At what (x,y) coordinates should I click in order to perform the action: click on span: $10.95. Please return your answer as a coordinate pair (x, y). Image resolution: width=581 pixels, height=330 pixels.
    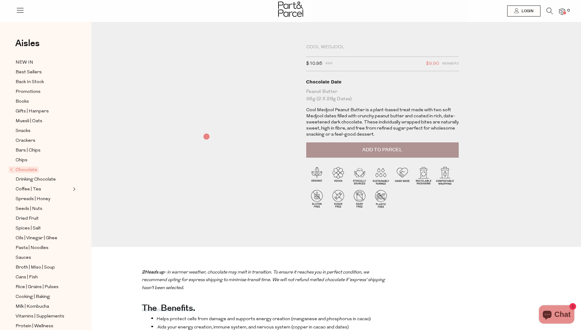
    Looking at the image, I should click on (314, 64).